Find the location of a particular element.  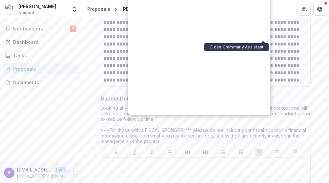

button: Get Help is located at coordinates (320, 9).